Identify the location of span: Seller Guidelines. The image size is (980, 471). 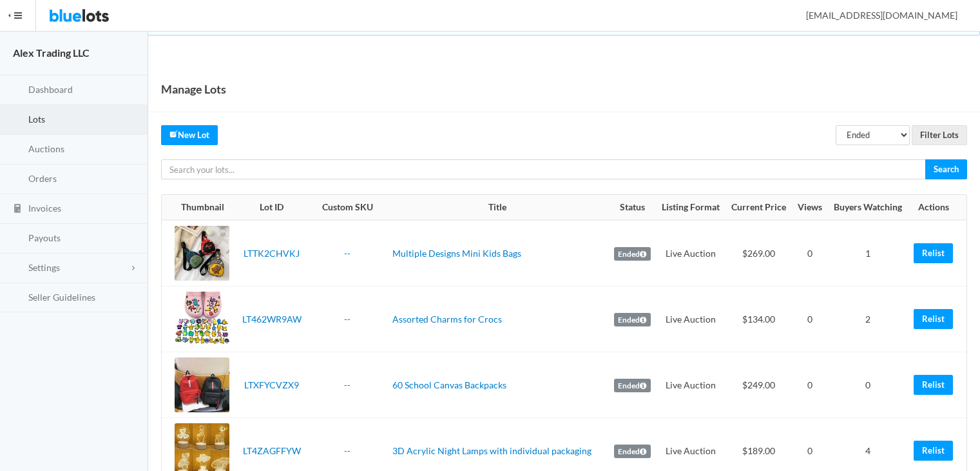
(62, 296).